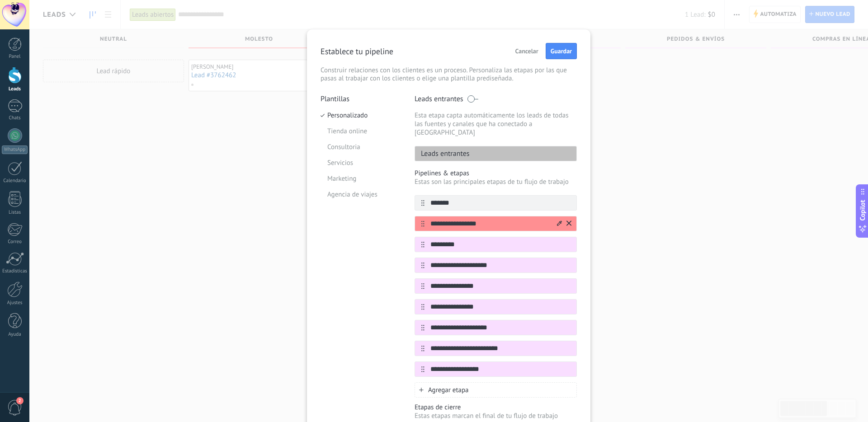  Describe the element at coordinates (561, 51) in the screenshot. I see `span: Guardar` at that location.